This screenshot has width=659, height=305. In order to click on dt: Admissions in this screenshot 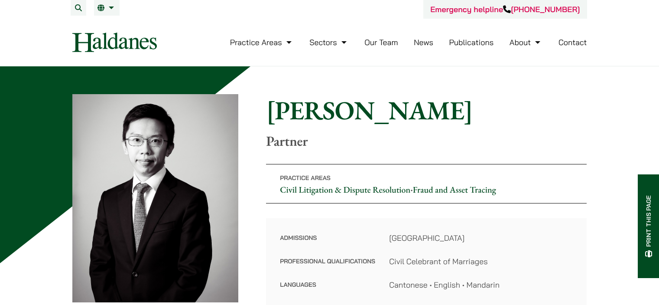, I will do `click(328, 244)`.